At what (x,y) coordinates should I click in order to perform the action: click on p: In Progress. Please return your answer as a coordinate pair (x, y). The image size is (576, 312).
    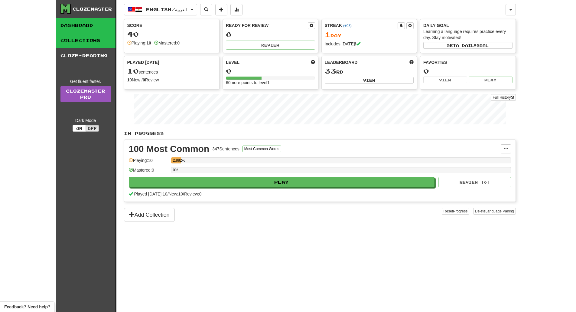
    Looking at the image, I should click on (320, 133).